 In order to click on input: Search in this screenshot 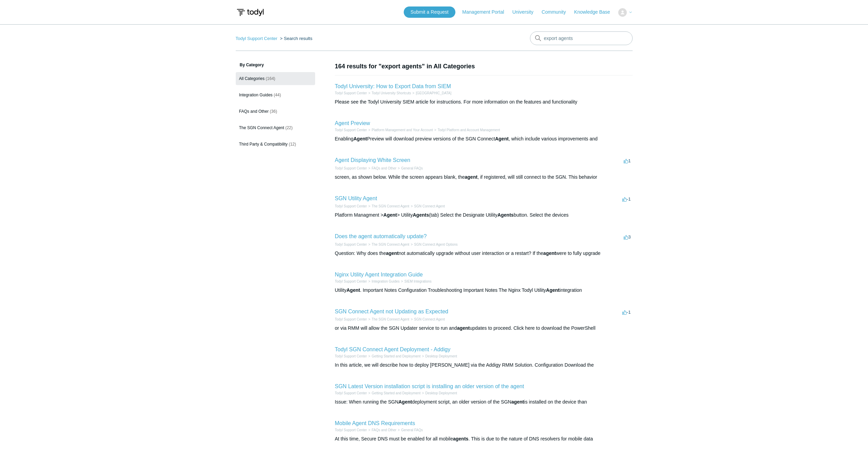, I will do `click(581, 38)`.